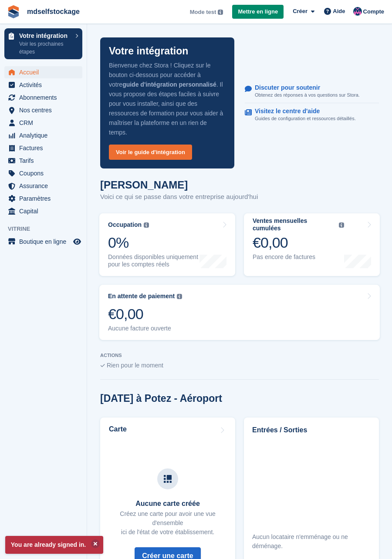  Describe the element at coordinates (45, 110) in the screenshot. I see `span: Nos centres` at that location.